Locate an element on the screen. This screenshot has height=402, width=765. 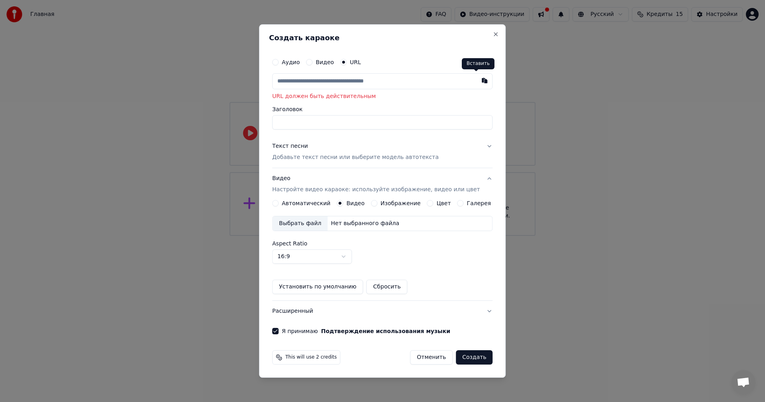
button: Установить по умолчанию is located at coordinates (318, 287).